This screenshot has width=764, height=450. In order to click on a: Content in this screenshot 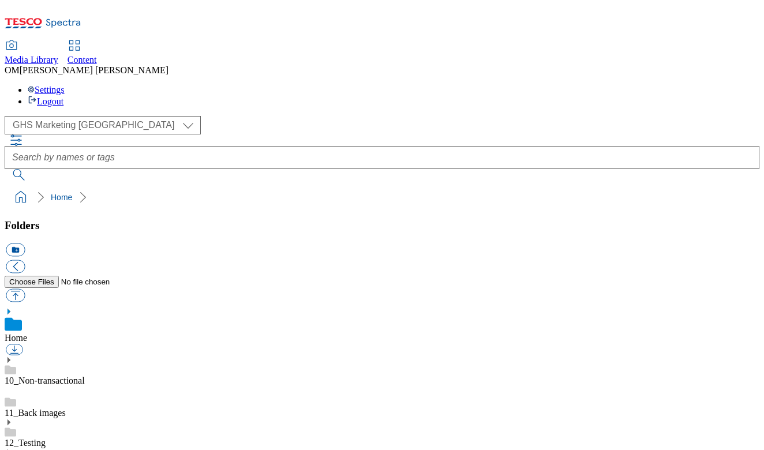, I will do `click(82, 53)`.